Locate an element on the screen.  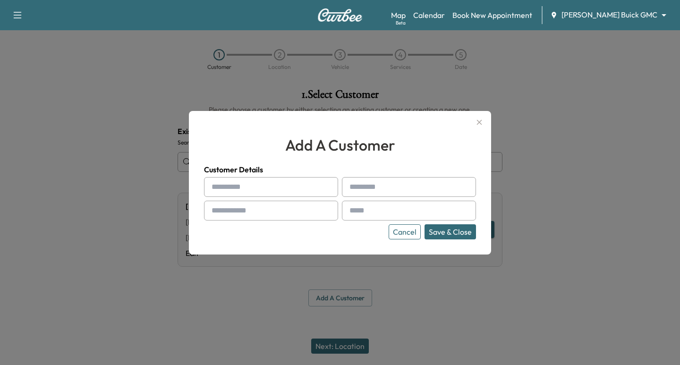
h2: add a customer is located at coordinates (340, 145).